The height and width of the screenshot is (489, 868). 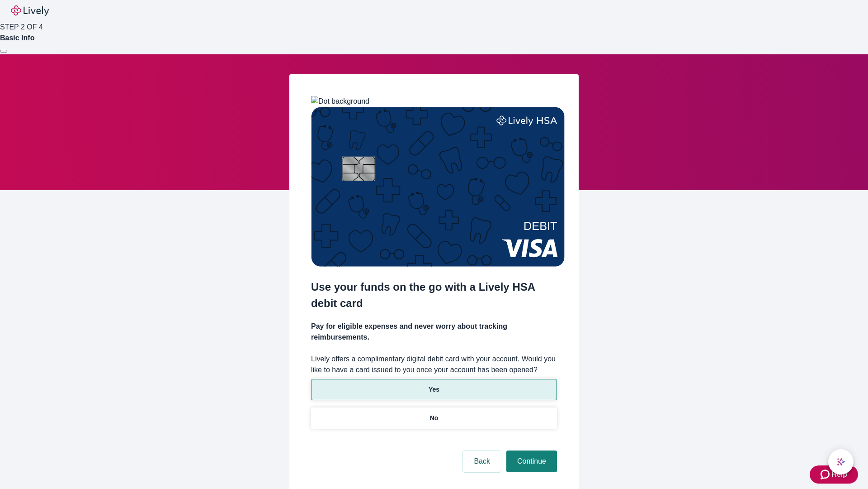 I want to click on span: Help, so click(x=839, y=475).